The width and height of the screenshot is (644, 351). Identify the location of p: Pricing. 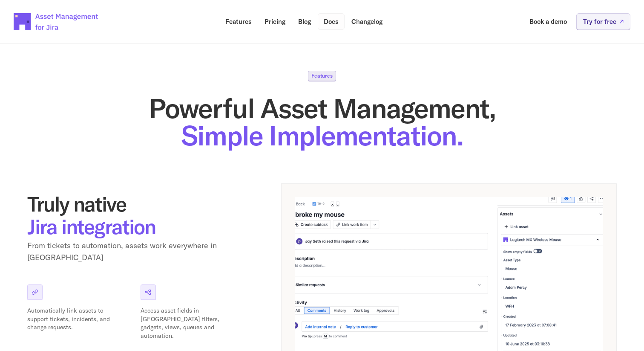
(274, 21).